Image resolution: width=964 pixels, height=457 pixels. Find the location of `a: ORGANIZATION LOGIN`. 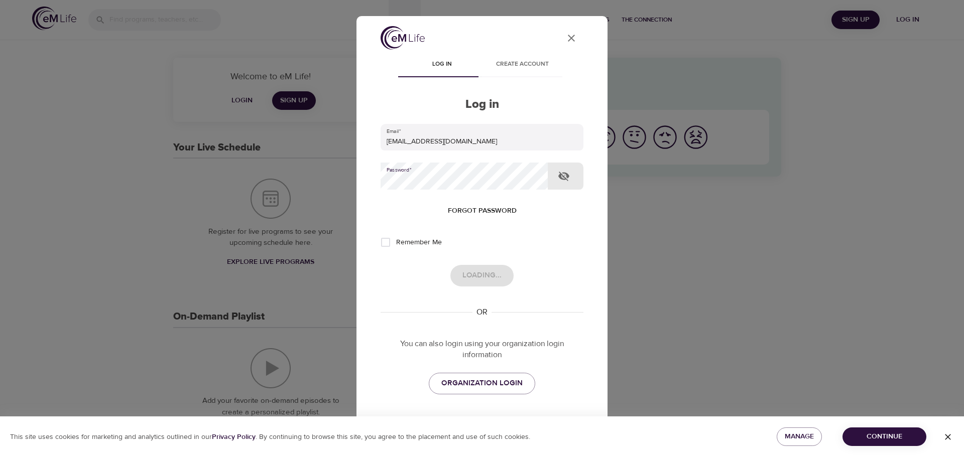

a: ORGANIZATION LOGIN is located at coordinates (482, 383).